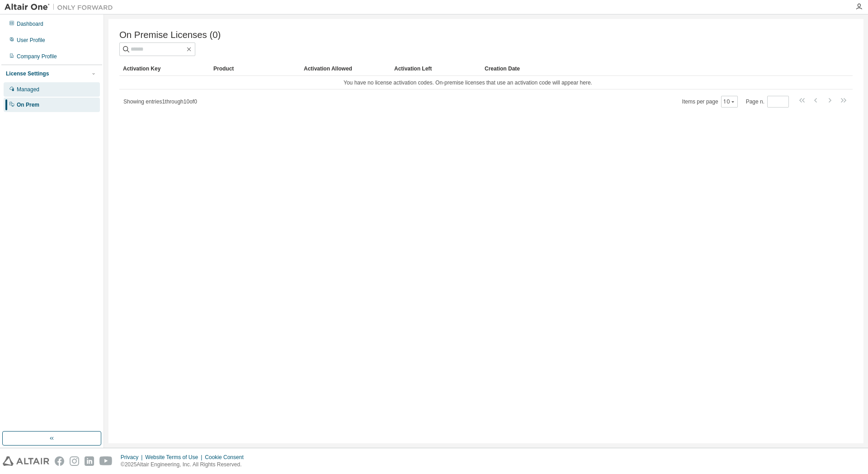  Describe the element at coordinates (28, 105) in the screenshot. I see `div: On Prem` at that location.